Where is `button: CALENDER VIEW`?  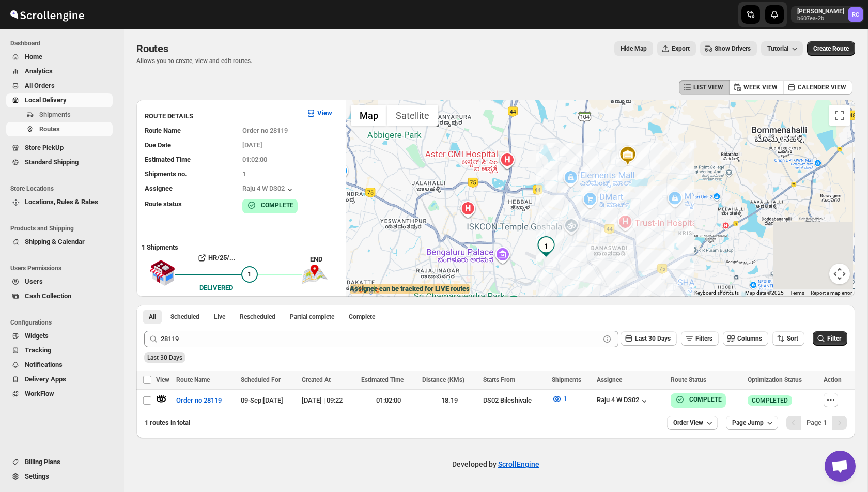 button: CALENDER VIEW is located at coordinates (818, 88).